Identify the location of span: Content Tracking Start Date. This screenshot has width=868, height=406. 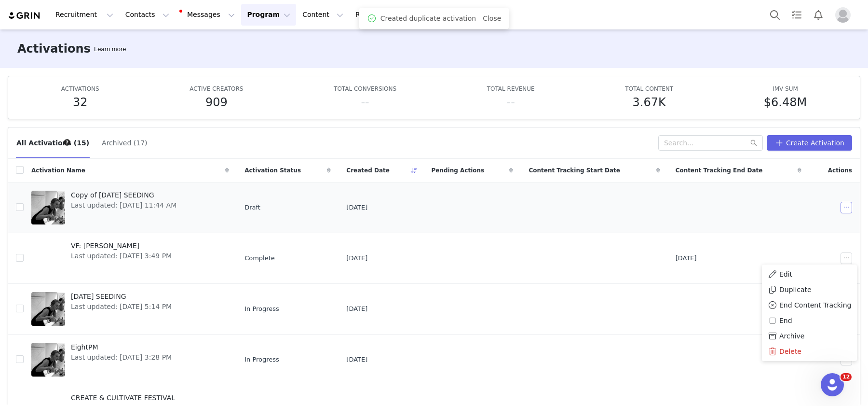
(574, 171).